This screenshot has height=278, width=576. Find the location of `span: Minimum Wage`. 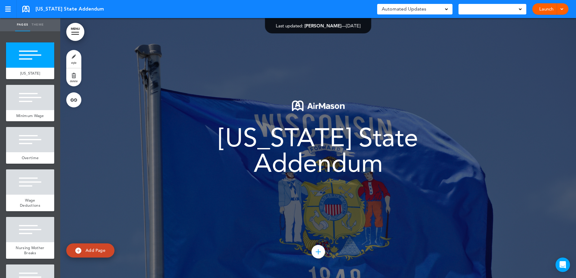

span: Minimum Wage is located at coordinates (30, 116).